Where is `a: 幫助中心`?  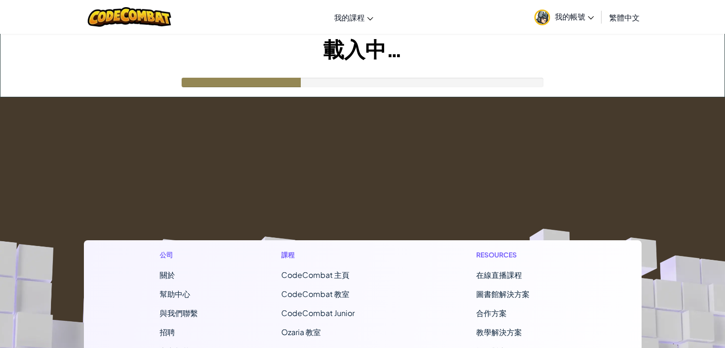
a: 幫助中心 is located at coordinates (175, 294).